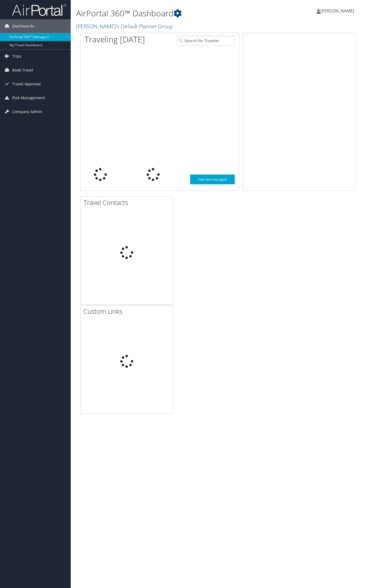  I want to click on h2: Travel Contacts, so click(128, 203).